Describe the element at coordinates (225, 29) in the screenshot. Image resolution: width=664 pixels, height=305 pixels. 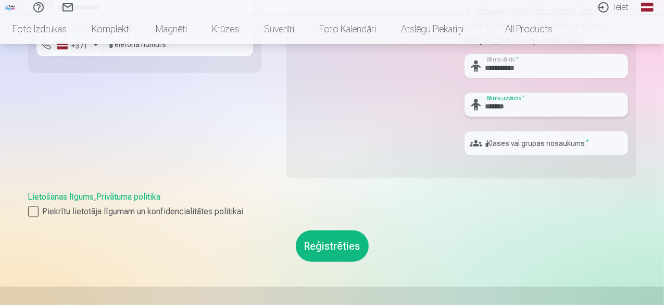
I see `a: Krūzes` at that location.